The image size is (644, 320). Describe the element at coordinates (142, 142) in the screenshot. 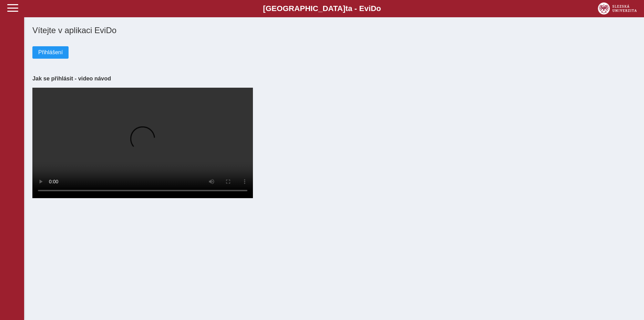

I see `video: Your browser does not support the video tag.` at that location.